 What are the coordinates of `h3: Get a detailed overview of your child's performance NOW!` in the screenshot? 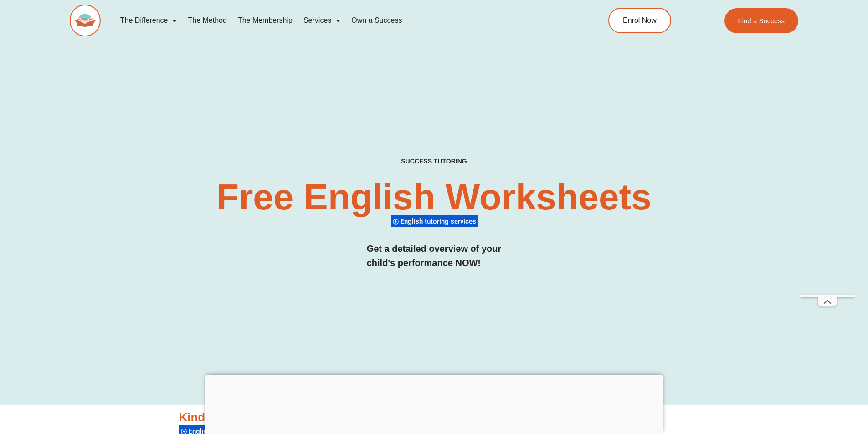 It's located at (434, 255).